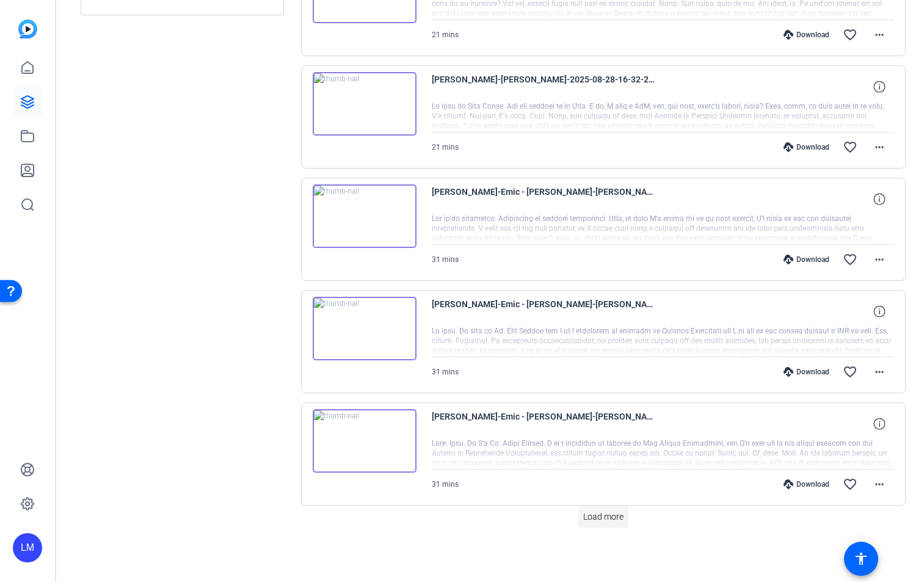 This screenshot has height=582, width=924. What do you see at coordinates (861, 559) in the screenshot?
I see `mat-icon: accessibility` at bounding box center [861, 559].